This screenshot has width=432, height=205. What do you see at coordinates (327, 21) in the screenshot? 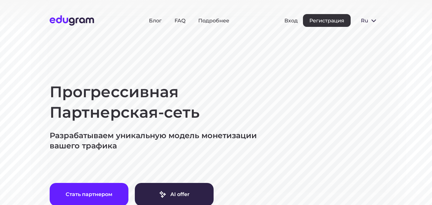
I see `button: Регистрация` at bounding box center [327, 21].